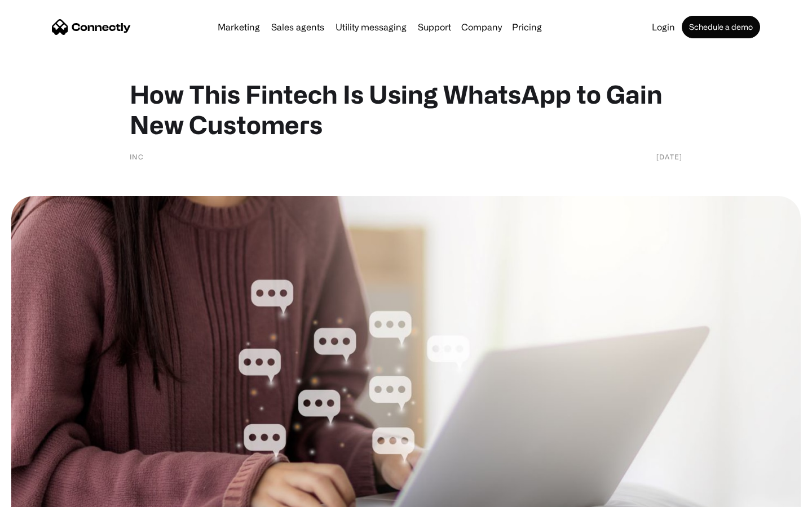 The height and width of the screenshot is (507, 812). Describe the element at coordinates (39, 495) in the screenshot. I see `aside: Language selected: English` at that location.